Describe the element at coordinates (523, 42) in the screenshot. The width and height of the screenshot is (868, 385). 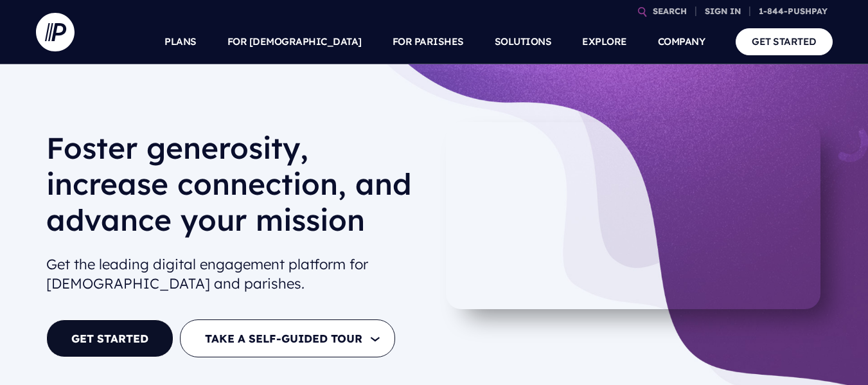
I see `a: SOLUTIONS` at that location.